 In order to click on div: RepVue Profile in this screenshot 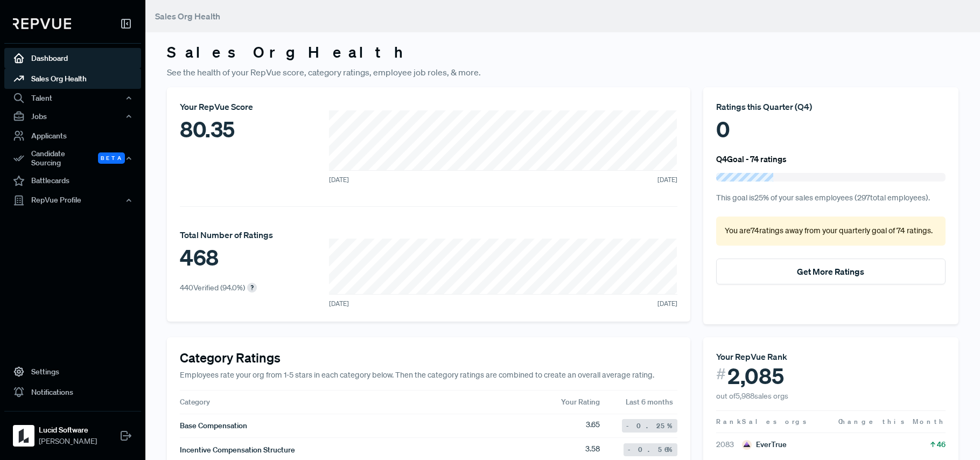, I will do `click(73, 200)`.